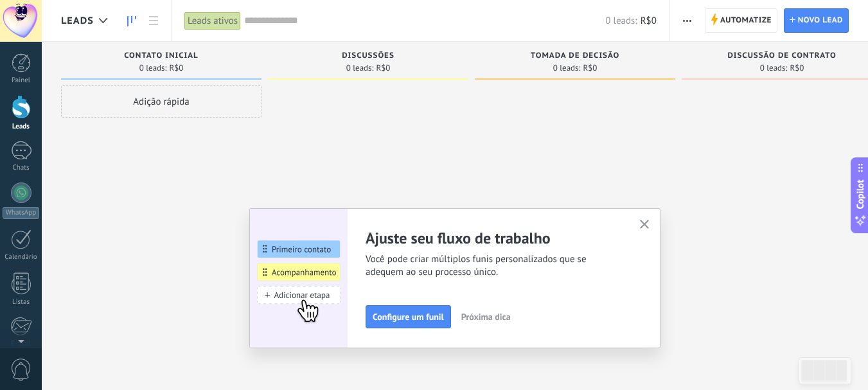 This screenshot has width=868, height=390. Describe the element at coordinates (861, 194) in the screenshot. I see `span: Copilot` at that location.